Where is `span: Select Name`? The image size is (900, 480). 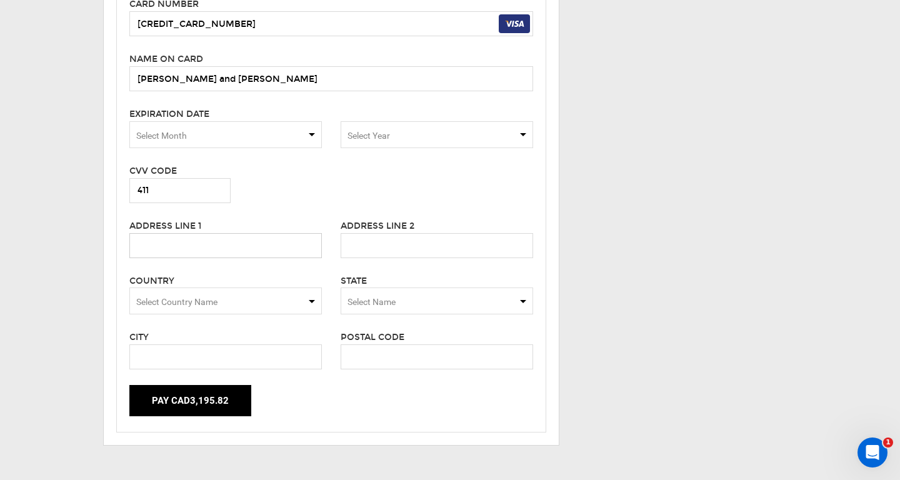 span: Select Name is located at coordinates (371, 302).